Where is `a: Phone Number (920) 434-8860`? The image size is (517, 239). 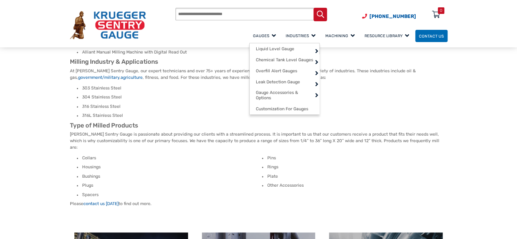 a: Phone Number (920) 434-8860 is located at coordinates (389, 16).